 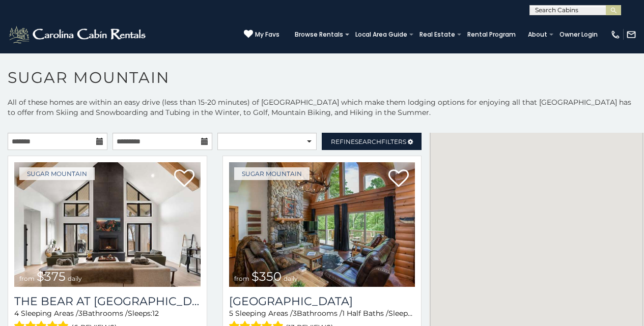 What do you see at coordinates (78, 34) in the screenshot?
I see `img: White-1-2.png` at bounding box center [78, 34].